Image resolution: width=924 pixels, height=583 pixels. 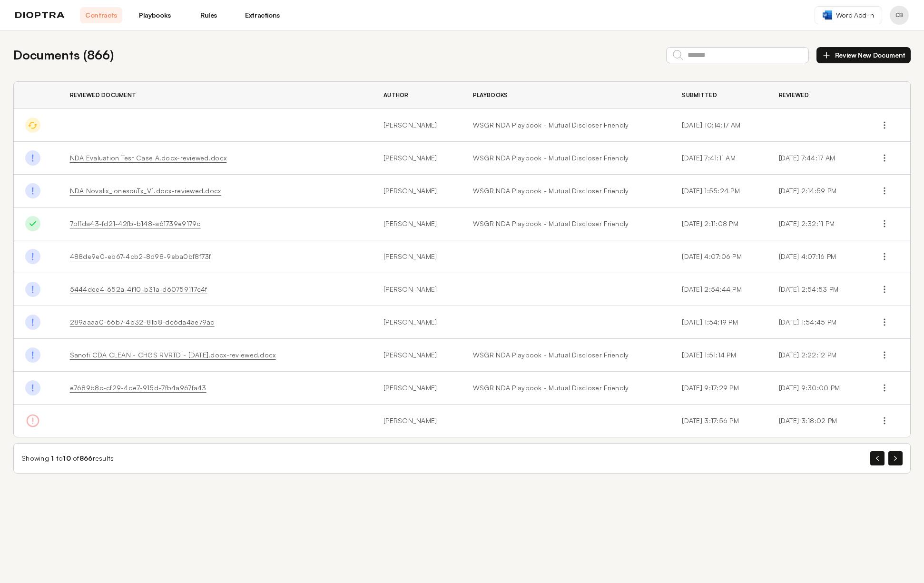 I want to click on a: Playbooks, so click(x=155, y=15).